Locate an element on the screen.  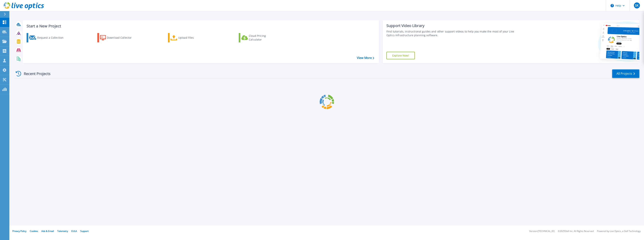
div: Find tutorials, instructional guides and other support videos to help you make the most of your L... is located at coordinates (453, 33).